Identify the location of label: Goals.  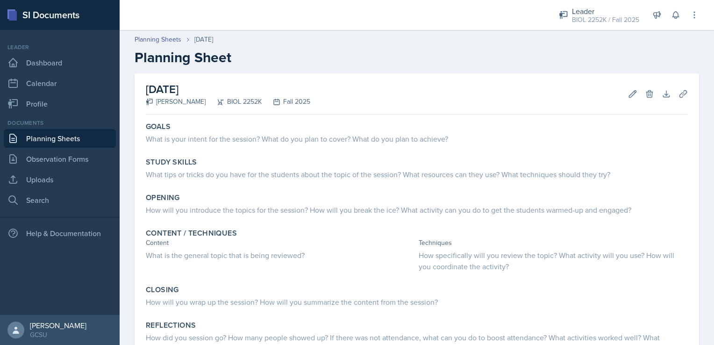
(158, 127).